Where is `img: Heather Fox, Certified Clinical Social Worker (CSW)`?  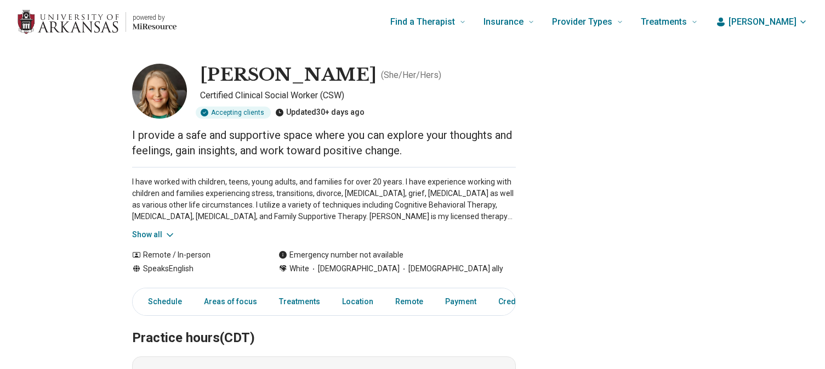 img: Heather Fox, Certified Clinical Social Worker (CSW) is located at coordinates (160, 91).